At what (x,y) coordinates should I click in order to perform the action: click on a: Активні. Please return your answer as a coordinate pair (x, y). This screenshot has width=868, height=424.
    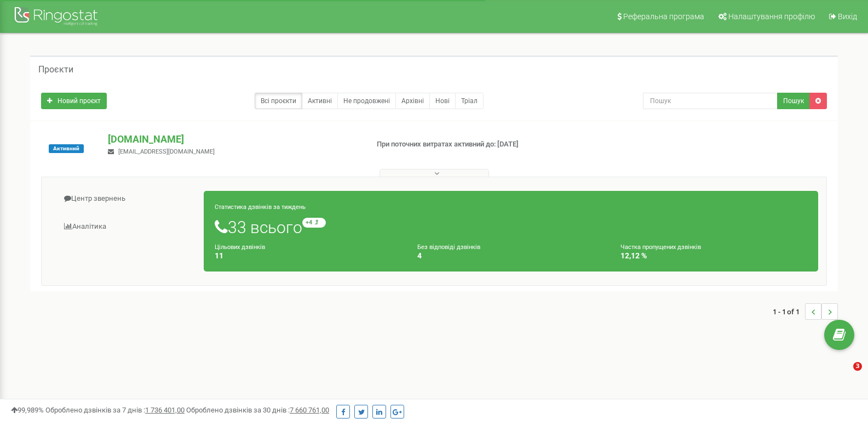
    Looking at the image, I should click on (320, 101).